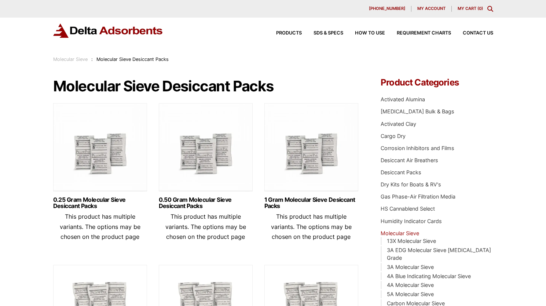 This screenshot has width=546, height=306. What do you see at coordinates (418, 33) in the screenshot?
I see `a: Requirement Charts` at bounding box center [418, 33].